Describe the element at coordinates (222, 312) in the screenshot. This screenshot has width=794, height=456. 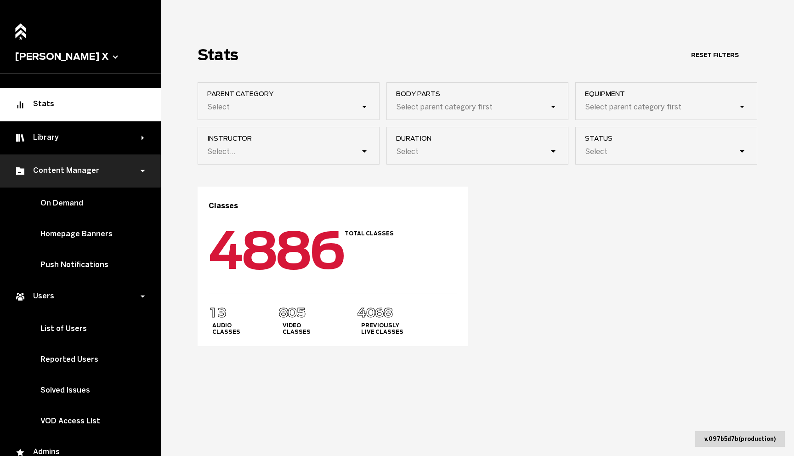
I see `span: 3` at that location.